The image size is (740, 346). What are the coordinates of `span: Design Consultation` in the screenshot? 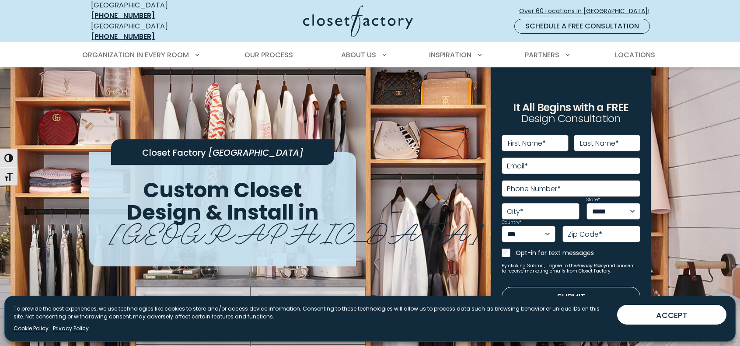 It's located at (572, 119).